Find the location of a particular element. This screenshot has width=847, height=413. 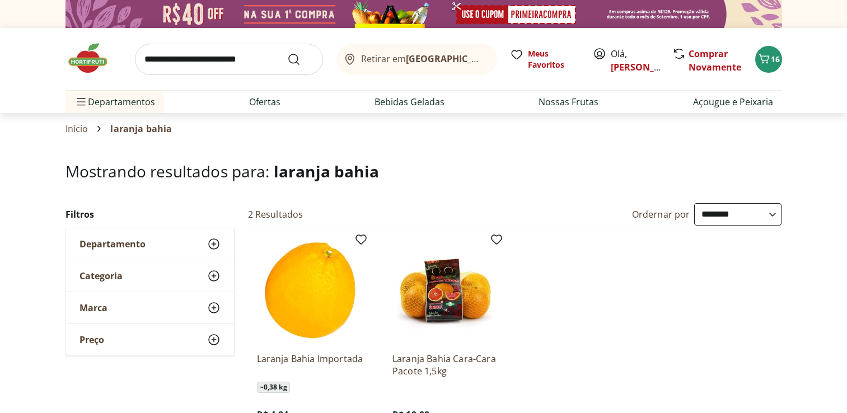

span: Preço is located at coordinates (92, 340).